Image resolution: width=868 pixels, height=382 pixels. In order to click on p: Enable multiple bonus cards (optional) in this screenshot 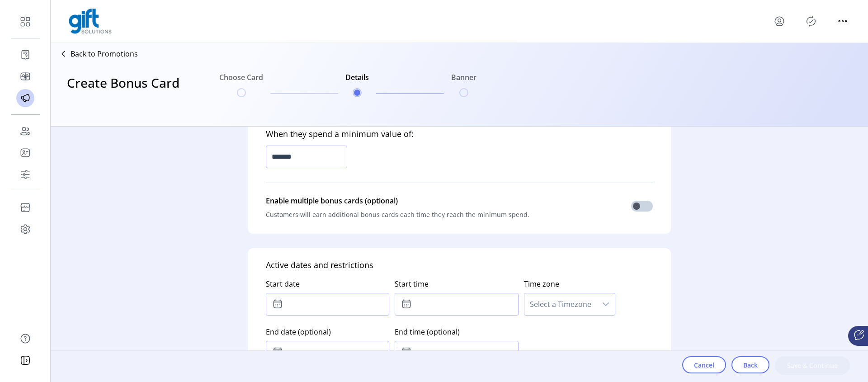, I will do `click(398, 201)`.